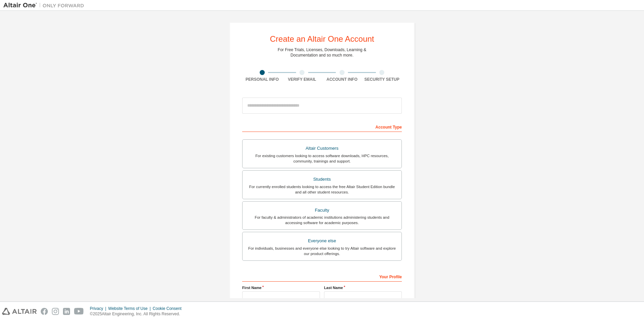 The height and width of the screenshot is (321, 644). What do you see at coordinates (262, 79) in the screenshot?
I see `div: Personal Info` at bounding box center [262, 79].